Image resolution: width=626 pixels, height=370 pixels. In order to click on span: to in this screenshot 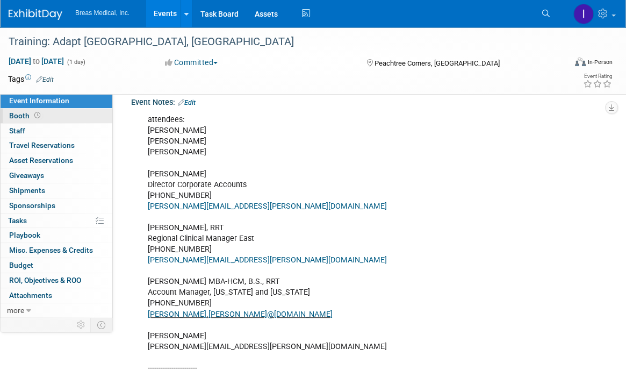, I will do `click(36, 61)`.